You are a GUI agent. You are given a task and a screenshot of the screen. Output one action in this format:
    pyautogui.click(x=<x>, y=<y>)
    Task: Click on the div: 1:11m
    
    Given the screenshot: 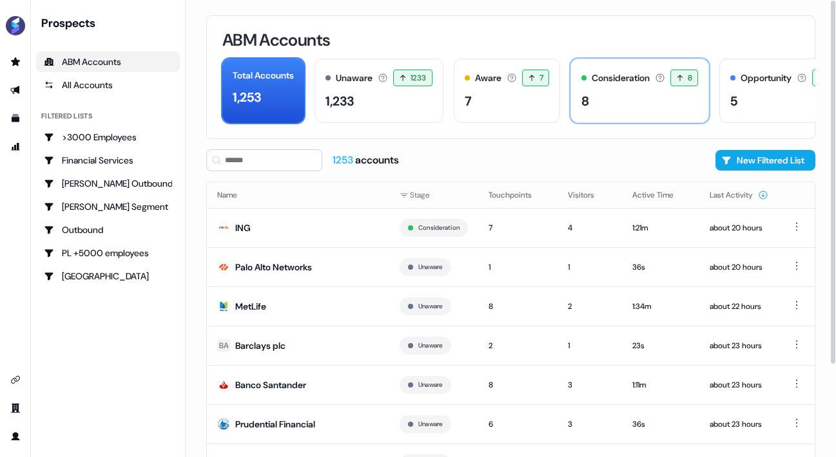 What is the action you would take?
    pyautogui.click(x=660, y=385)
    